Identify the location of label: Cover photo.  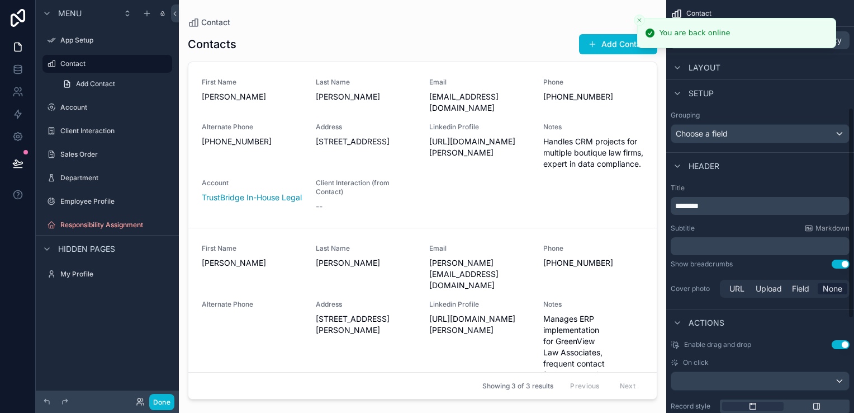
(693, 289).